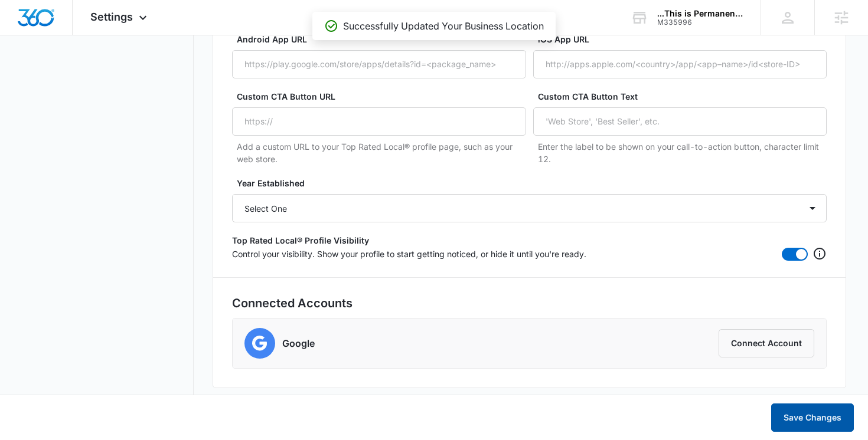  Describe the element at coordinates (767, 344) in the screenshot. I see `button: Connect Account` at that location.